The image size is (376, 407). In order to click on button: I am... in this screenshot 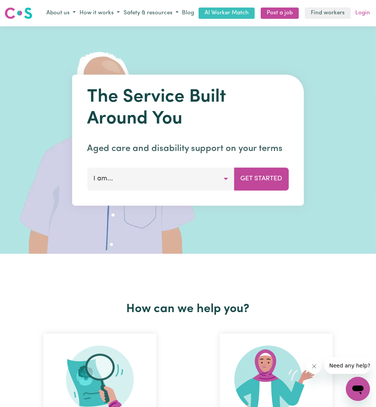, I will do `click(161, 179)`.